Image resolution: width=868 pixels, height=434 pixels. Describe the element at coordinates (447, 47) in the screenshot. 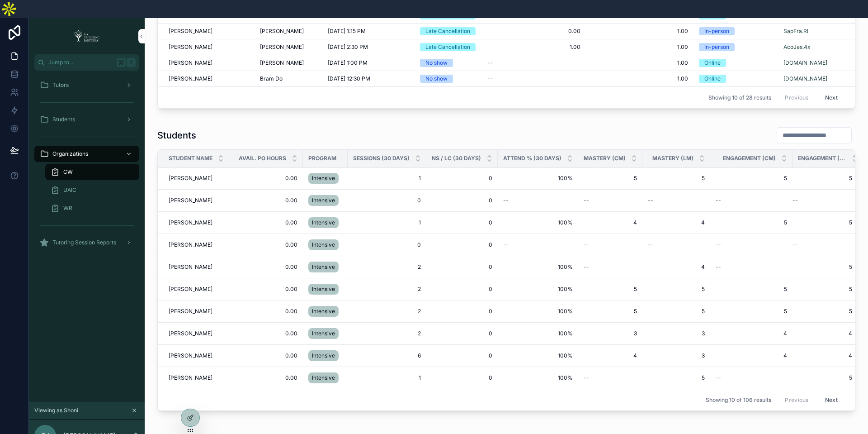

I see `div: Late Cancellation` at that location.